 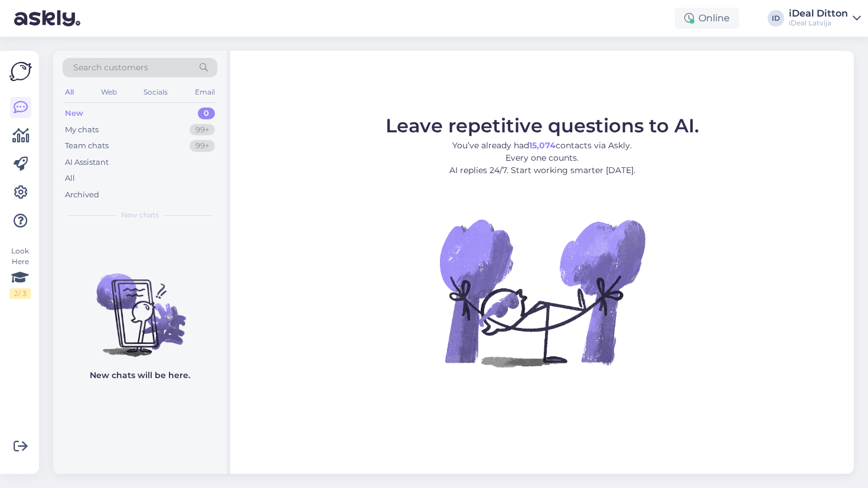 What do you see at coordinates (542, 145) in the screenshot?
I see `b: 15,074` at bounding box center [542, 145].